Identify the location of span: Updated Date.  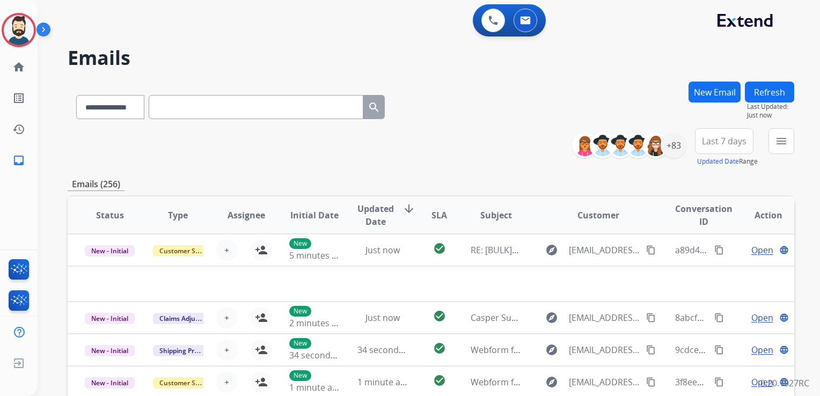
(376, 215).